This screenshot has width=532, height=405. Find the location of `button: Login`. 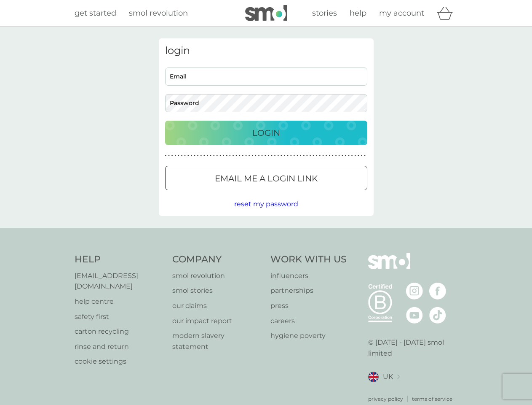

button: Login is located at coordinates (266, 133).